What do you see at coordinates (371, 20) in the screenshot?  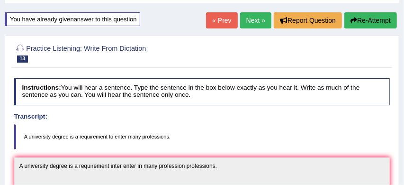 I see `button: Re-Attempt` at bounding box center [371, 20].